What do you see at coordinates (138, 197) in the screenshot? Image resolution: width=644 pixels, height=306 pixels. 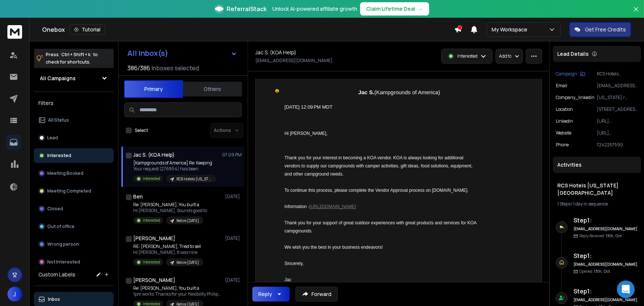 I see `h1: Ben` at bounding box center [138, 197].